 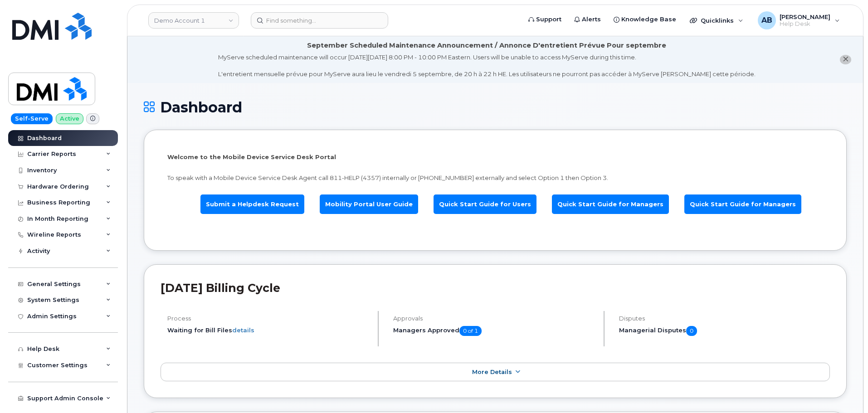 I want to click on p: To speak with a Mobile Device Service Desk Agent call 811-HELP (4357) internally or [PHONE_NUMBER..., so click(x=495, y=177).